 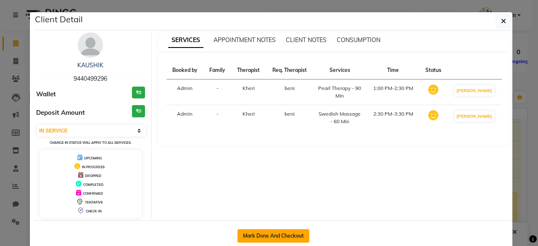 I want to click on span: CHECK-IN, so click(x=94, y=211).